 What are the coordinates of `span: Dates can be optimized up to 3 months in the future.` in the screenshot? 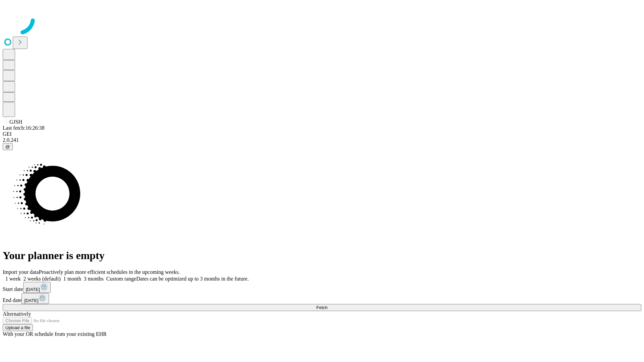 It's located at (192, 278).